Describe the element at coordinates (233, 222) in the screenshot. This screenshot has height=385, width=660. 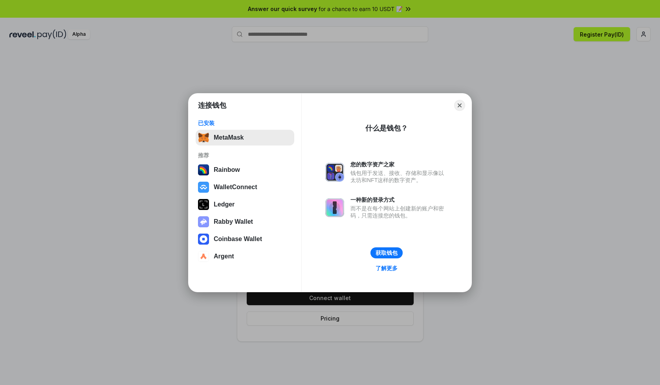
I see `div: Rabby Wallet` at that location.